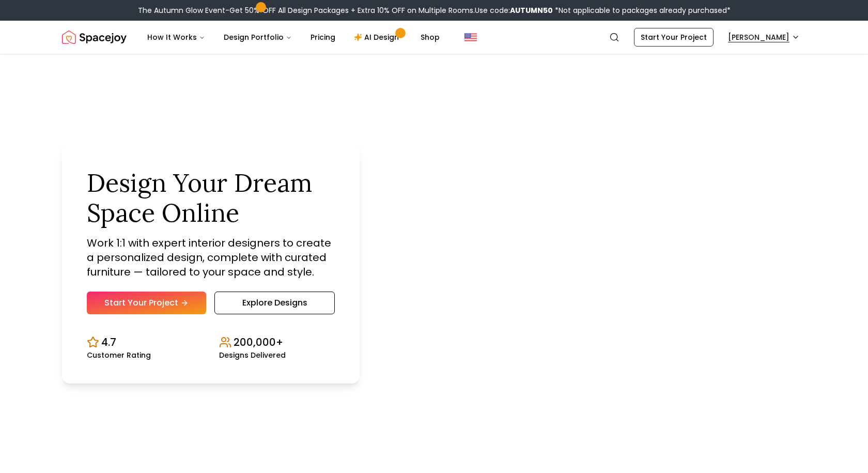 This screenshot has height=473, width=868. What do you see at coordinates (211, 257) in the screenshot?
I see `p: Work 1:1 with expert interior designers to create a personalized design, complete with curated fu...` at bounding box center [211, 257].